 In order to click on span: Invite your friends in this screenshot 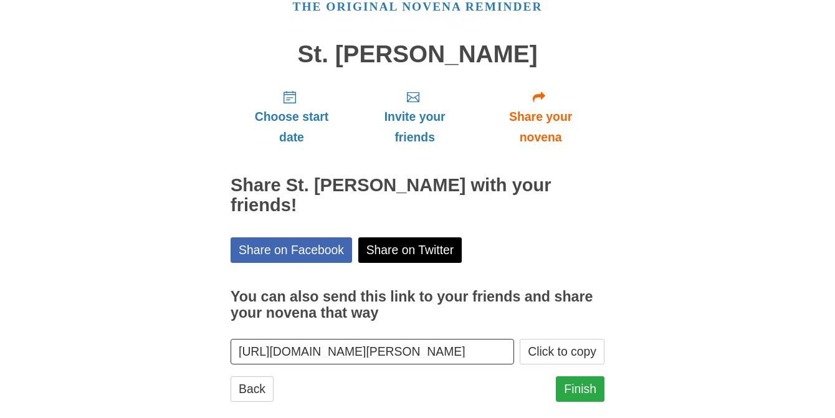, I will do `click(415, 127)`.